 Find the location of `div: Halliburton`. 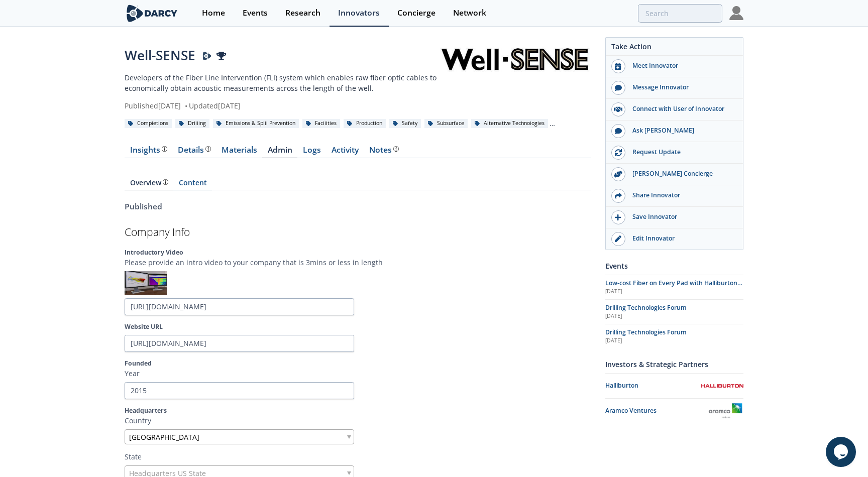

div: Halliburton is located at coordinates (653, 386).